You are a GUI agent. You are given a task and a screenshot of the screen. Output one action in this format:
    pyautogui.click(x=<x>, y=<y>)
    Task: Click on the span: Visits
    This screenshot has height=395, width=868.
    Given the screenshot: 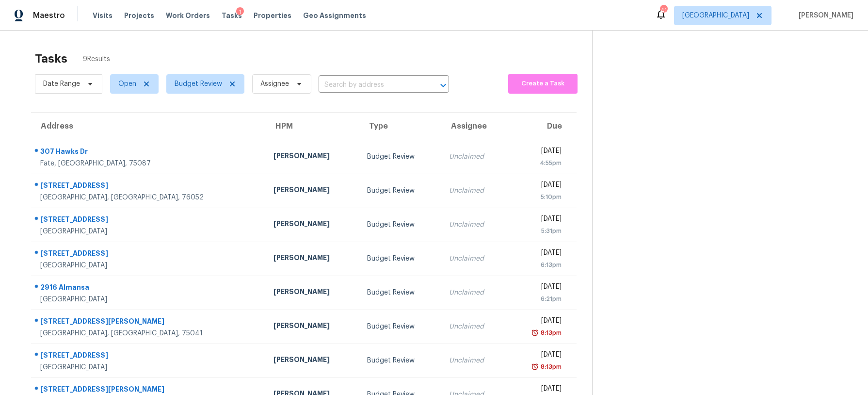 What is the action you would take?
    pyautogui.click(x=103, y=16)
    